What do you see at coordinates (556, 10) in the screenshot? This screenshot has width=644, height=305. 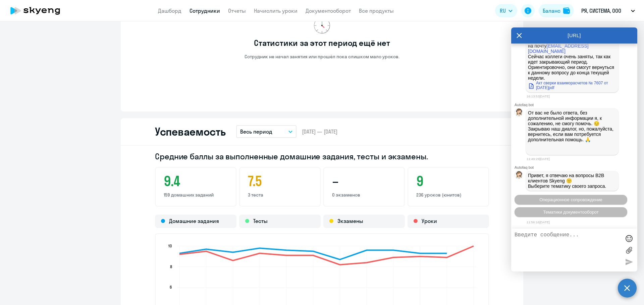 I see `a: Балансbalance` at bounding box center [556, 10].